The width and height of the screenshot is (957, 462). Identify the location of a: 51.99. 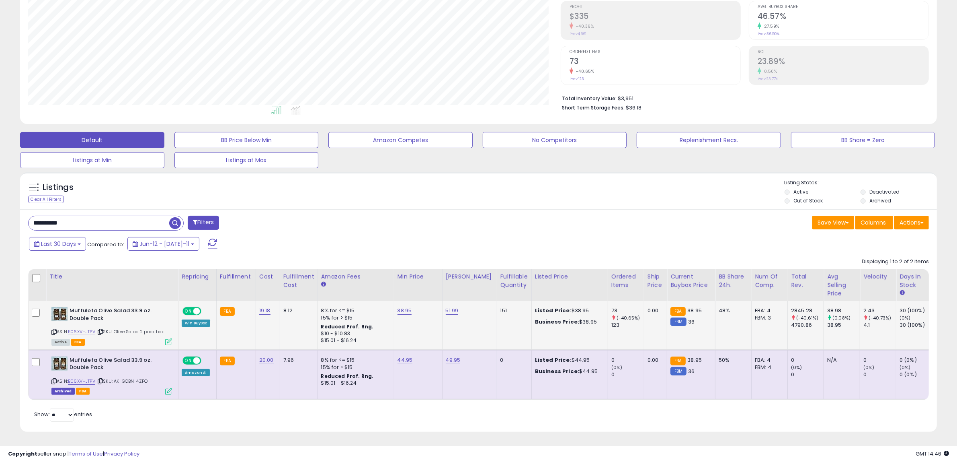
(452, 310).